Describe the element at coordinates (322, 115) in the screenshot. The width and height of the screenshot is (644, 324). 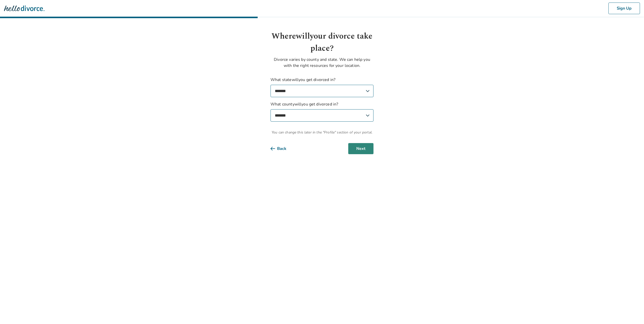
I see `select: What countywillyou get divorced in?` at that location.